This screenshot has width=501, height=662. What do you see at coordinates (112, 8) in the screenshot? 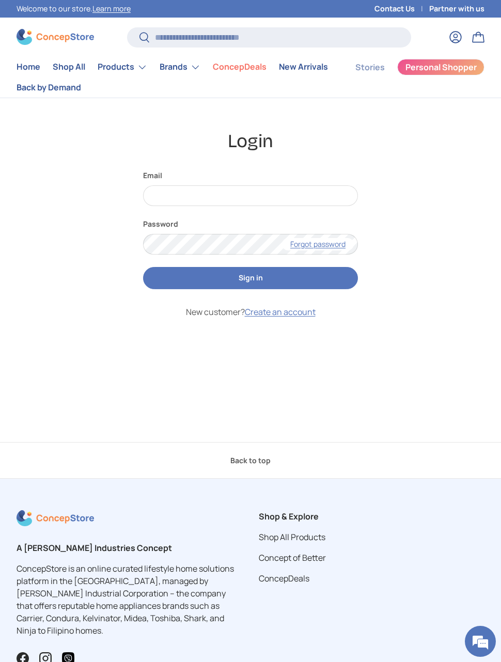
I see `a: Learn more` at bounding box center [112, 8].